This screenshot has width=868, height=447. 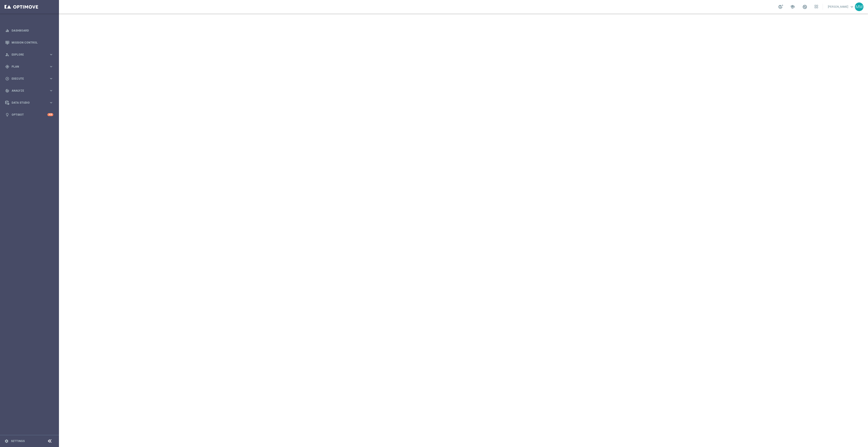 What do you see at coordinates (7, 115) in the screenshot?
I see `i: lightbulb` at bounding box center [7, 115].